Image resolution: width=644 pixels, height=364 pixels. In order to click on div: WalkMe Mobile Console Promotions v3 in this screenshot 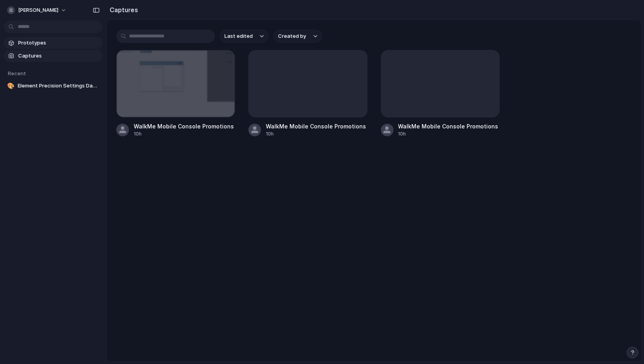, I will do `click(184, 126)`.